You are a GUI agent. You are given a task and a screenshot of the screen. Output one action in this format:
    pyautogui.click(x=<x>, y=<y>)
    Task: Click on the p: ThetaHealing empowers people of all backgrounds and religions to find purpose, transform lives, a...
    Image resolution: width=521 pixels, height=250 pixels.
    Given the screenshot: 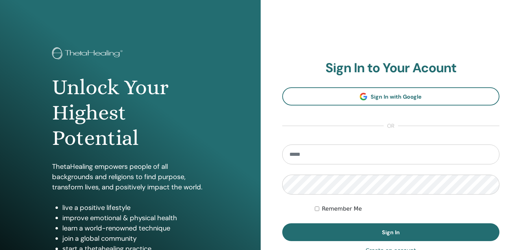 What is the action you would take?
    pyautogui.click(x=130, y=177)
    